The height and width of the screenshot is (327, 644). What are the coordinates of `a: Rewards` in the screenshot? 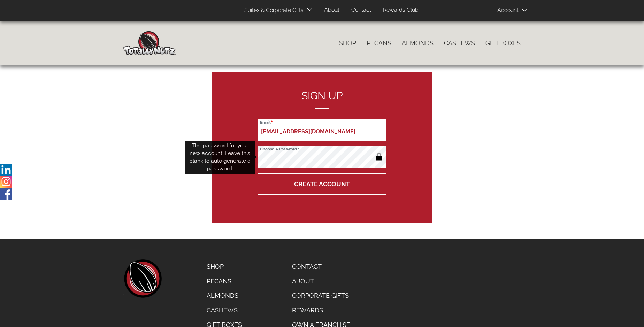 It's located at (321, 310).